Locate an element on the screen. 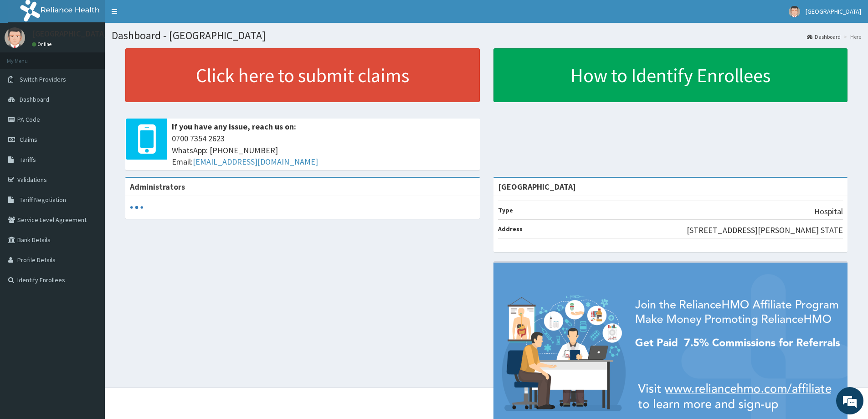 This screenshot has width=868, height=419. a: Click here to submit claims is located at coordinates (303, 75).